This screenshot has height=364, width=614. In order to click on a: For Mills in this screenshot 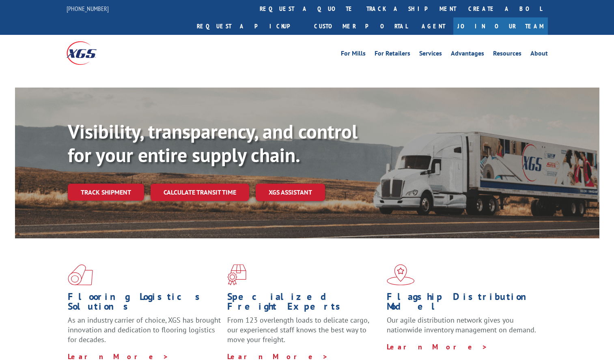, I will do `click(353, 55)`.